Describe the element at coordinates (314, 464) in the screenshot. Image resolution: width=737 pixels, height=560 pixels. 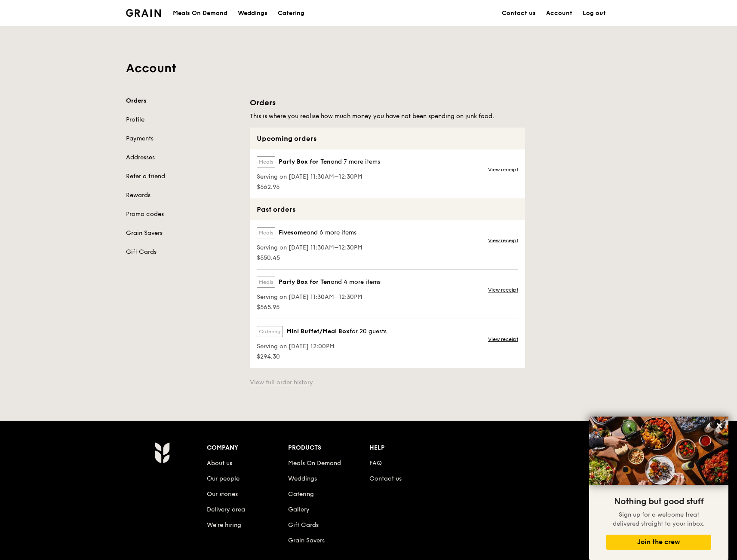
I see `a: Meals On Demand` at that location.